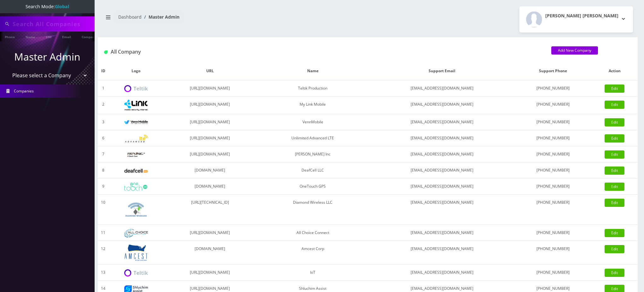 This screenshot has height=292, width=644. I want to click on span: Search Mode:, so click(47, 6).